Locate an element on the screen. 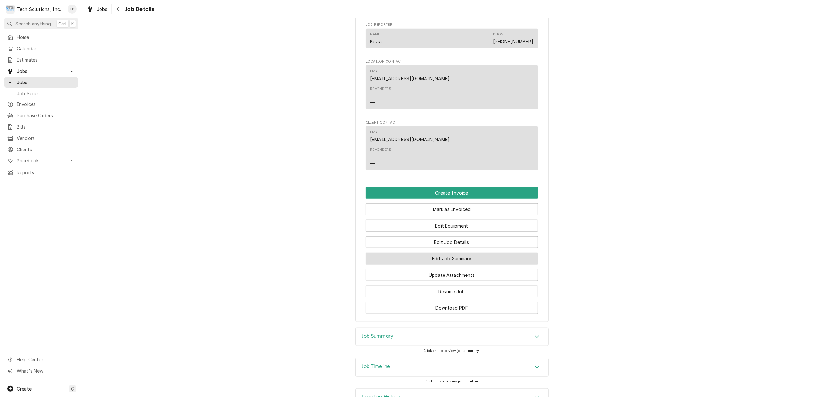  span: Clients is located at coordinates (46, 149).